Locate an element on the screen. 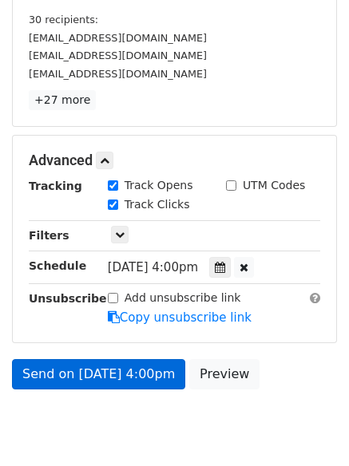  label: Add unsubscribe link is located at coordinates (183, 298).